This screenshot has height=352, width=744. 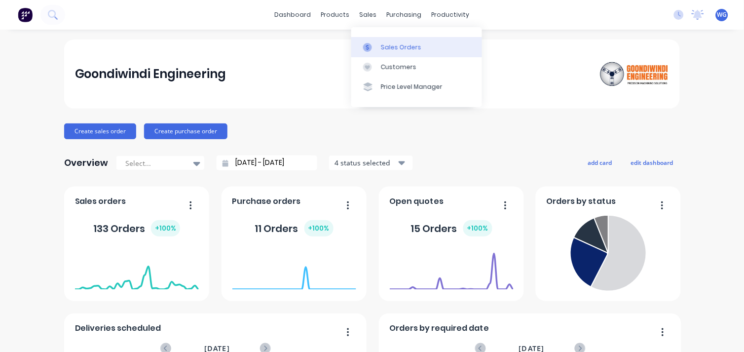 I want to click on div: 11 Orders, so click(x=294, y=228).